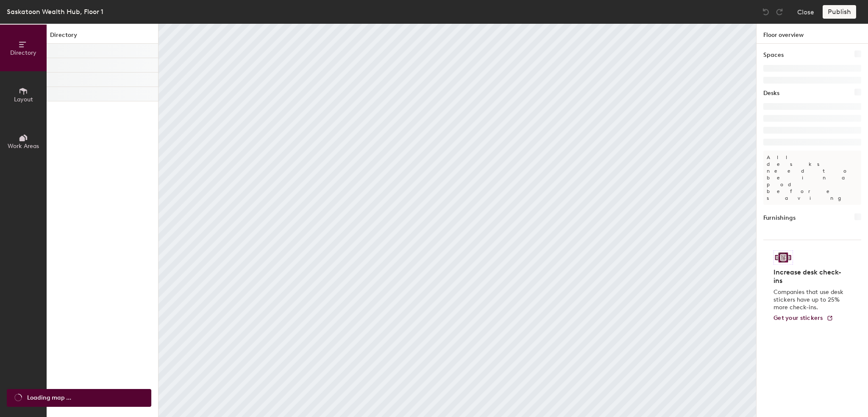 The height and width of the screenshot is (417, 868). I want to click on span: Directory, so click(23, 53).